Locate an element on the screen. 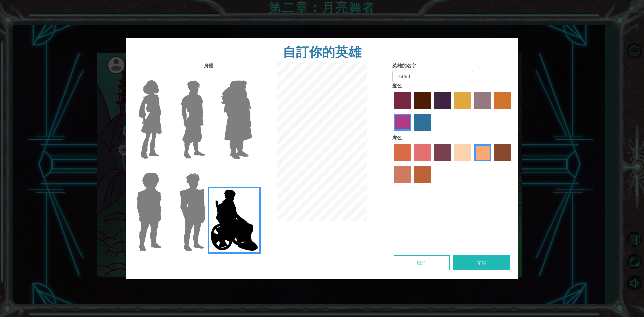 The width and height of the screenshot is (644, 317). label: 中紅紫色頭髮 is located at coordinates (402, 123).